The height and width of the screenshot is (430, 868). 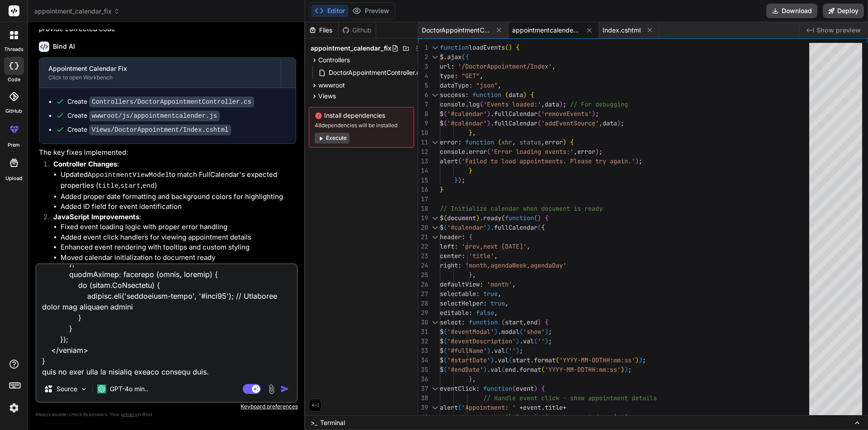 What do you see at coordinates (361, 116) in the screenshot?
I see `span: Install dependencies` at bounding box center [361, 116].